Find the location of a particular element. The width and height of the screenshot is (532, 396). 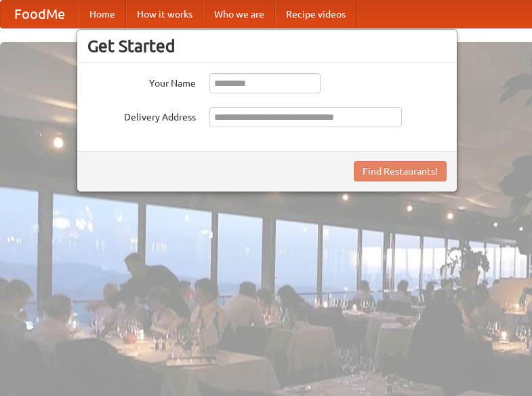

a: Home is located at coordinates (102, 14).